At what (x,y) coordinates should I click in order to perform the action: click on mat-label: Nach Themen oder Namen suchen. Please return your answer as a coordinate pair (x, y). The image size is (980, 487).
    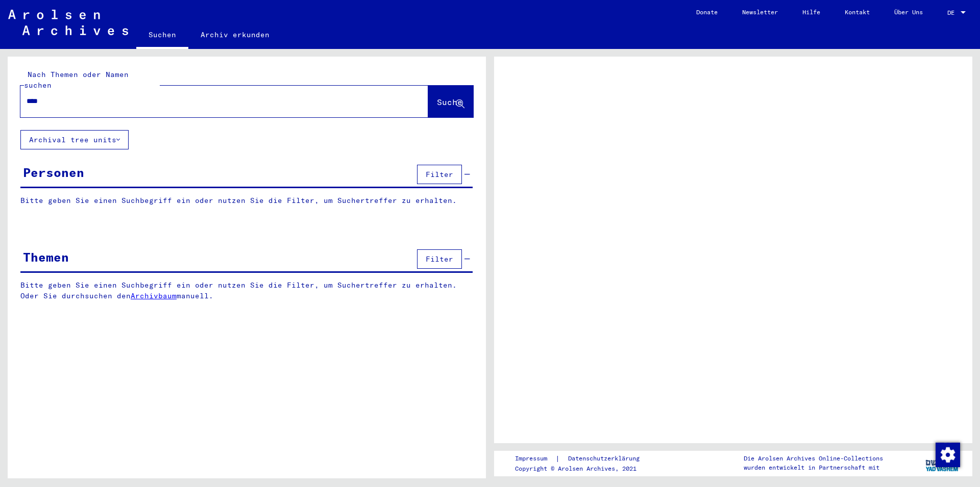
    Looking at the image, I should click on (76, 80).